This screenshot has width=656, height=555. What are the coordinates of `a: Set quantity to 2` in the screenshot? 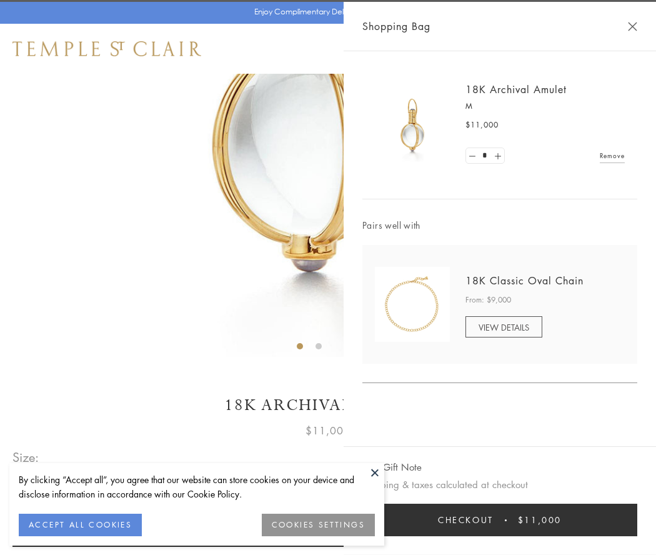 It's located at (498, 156).